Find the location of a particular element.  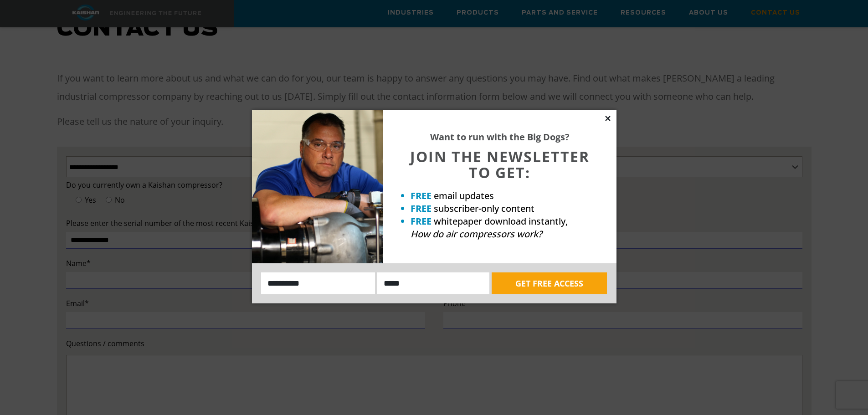

input: Name: is located at coordinates (318, 283).